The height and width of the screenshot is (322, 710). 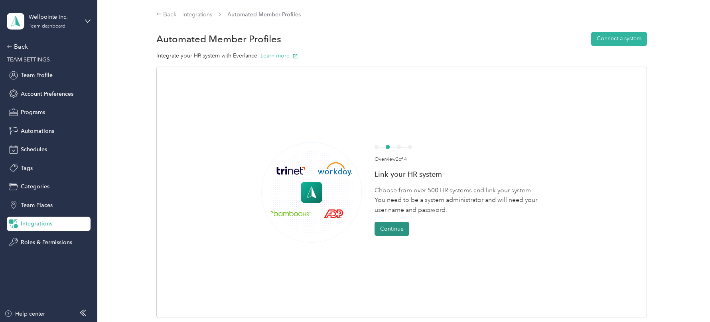 I want to click on div: Help center, so click(x=25, y=314).